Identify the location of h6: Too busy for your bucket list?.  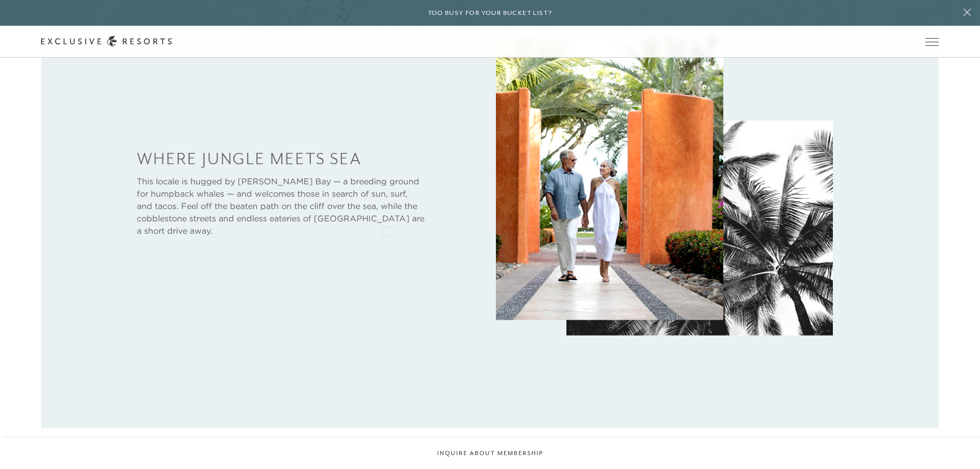
(490, 13).